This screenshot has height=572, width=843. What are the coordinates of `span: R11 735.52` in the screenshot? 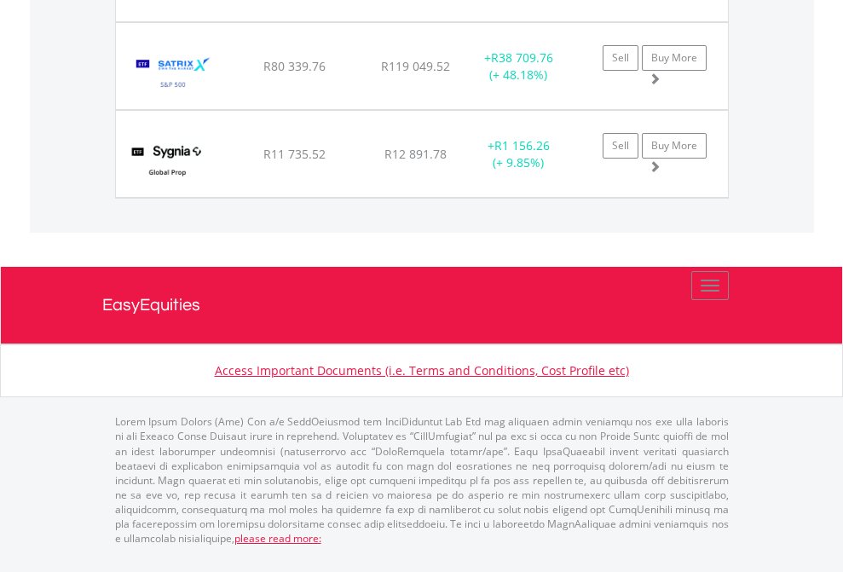 It's located at (294, 154).